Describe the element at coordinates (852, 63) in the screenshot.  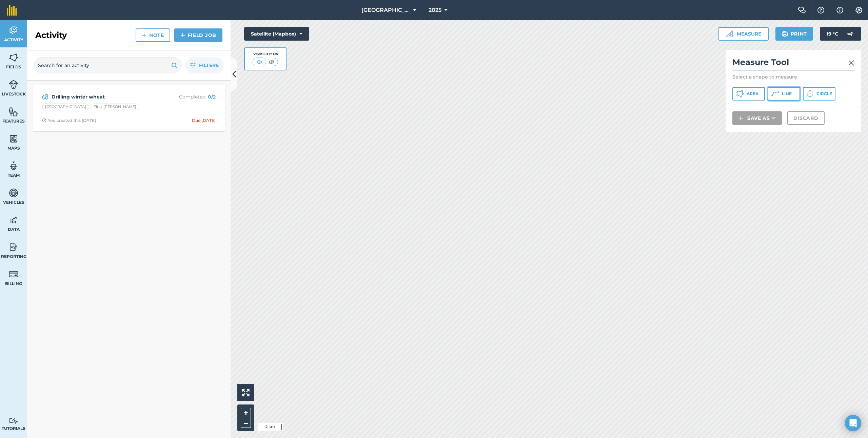
I see `img: svg+xml;base64,PHN2ZyB4bWxucz0iaHR0cDovL3d3dy53My5vcmcvMjAwMC9zdmciIHdpZHRoPSIyMiIgaGVpZ2h0PSIzMC...` at that location.